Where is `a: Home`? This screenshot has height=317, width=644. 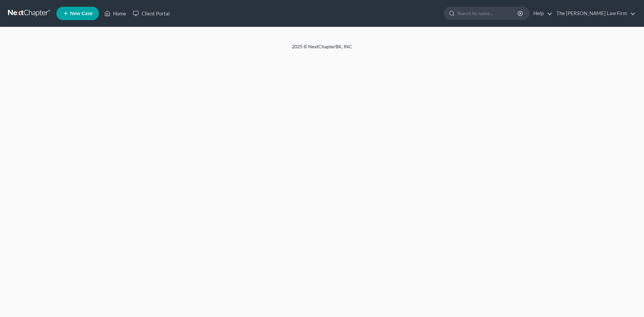 a: Home is located at coordinates (115, 13).